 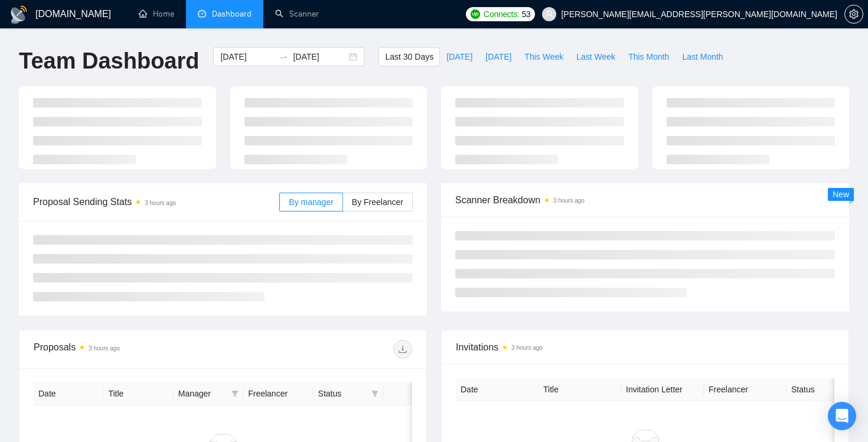 What do you see at coordinates (648, 56) in the screenshot?
I see `span: This Month` at bounding box center [648, 56].